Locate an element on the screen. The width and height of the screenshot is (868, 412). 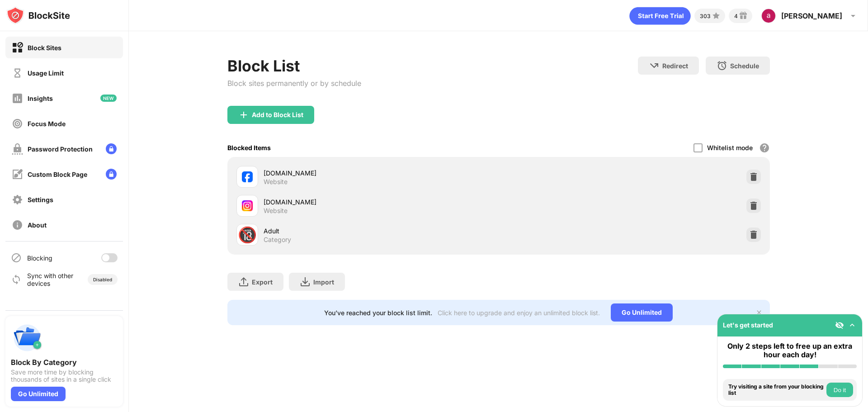
div: Add to Block List is located at coordinates (277, 115).